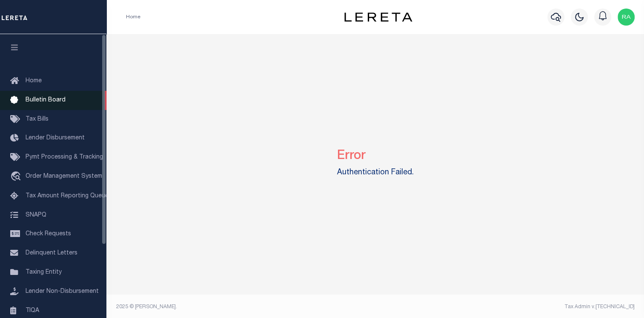 Image resolution: width=644 pixels, height=318 pixels. What do you see at coordinates (51, 253) in the screenshot?
I see `span: Delinquent Letters` at bounding box center [51, 253].